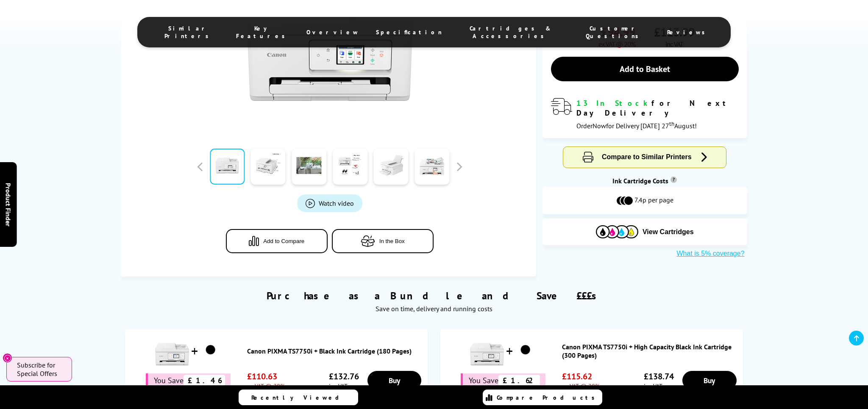 The image size is (868, 409). What do you see at coordinates (599, 126) in the screenshot?
I see `span: Now` at bounding box center [599, 126].